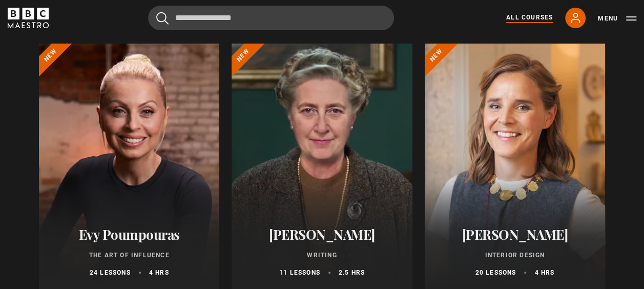 The image size is (644, 289). I want to click on svg: BBC Maestro, so click(28, 18).